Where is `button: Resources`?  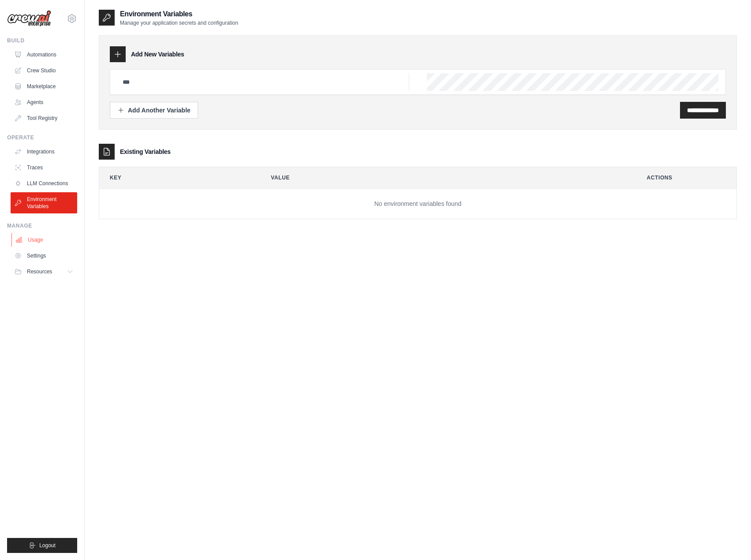 button: Resources is located at coordinates (44, 272).